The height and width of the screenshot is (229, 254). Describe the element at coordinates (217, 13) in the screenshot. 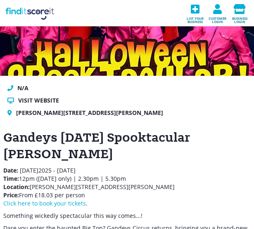

I see `a: Customer login` at that location.